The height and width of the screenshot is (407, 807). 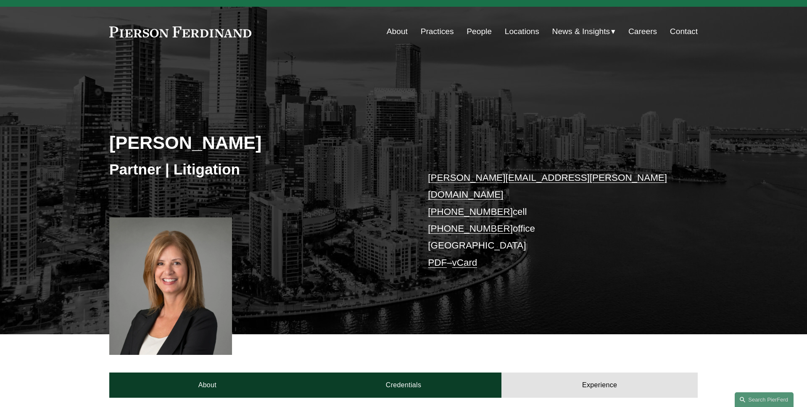 I want to click on a: Search this site, so click(x=764, y=399).